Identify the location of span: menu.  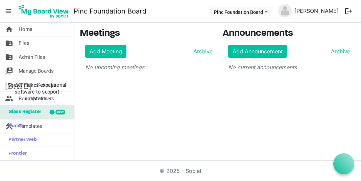
(8, 11).